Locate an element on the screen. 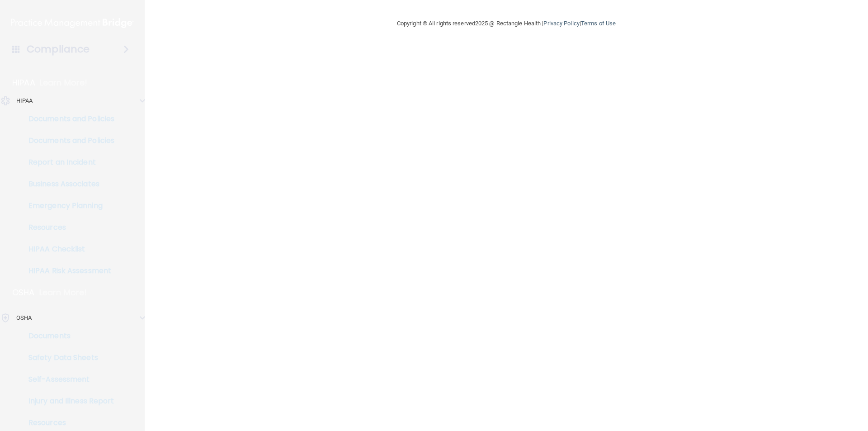  a: Terms of Use is located at coordinates (598, 23).